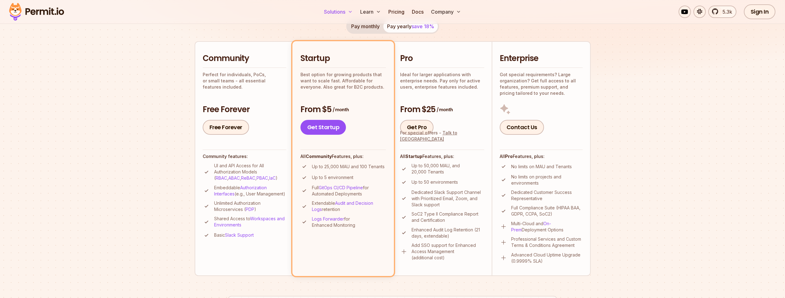 The width and height of the screenshot is (785, 298). I want to click on button: Pay monthly, so click(366, 26).